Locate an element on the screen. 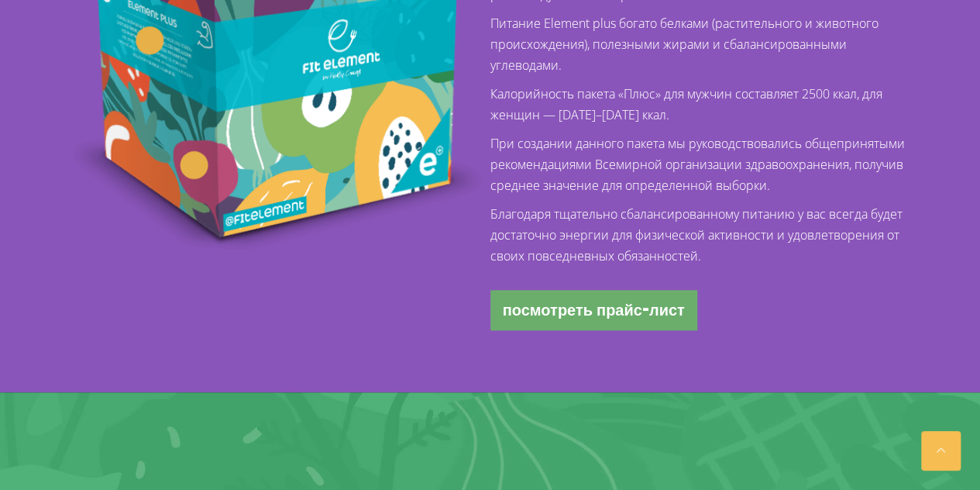  font: Благодаря тщательно сбалансированному питанию у вас всегда будет достаточно энергии для физическо... is located at coordinates (697, 235).